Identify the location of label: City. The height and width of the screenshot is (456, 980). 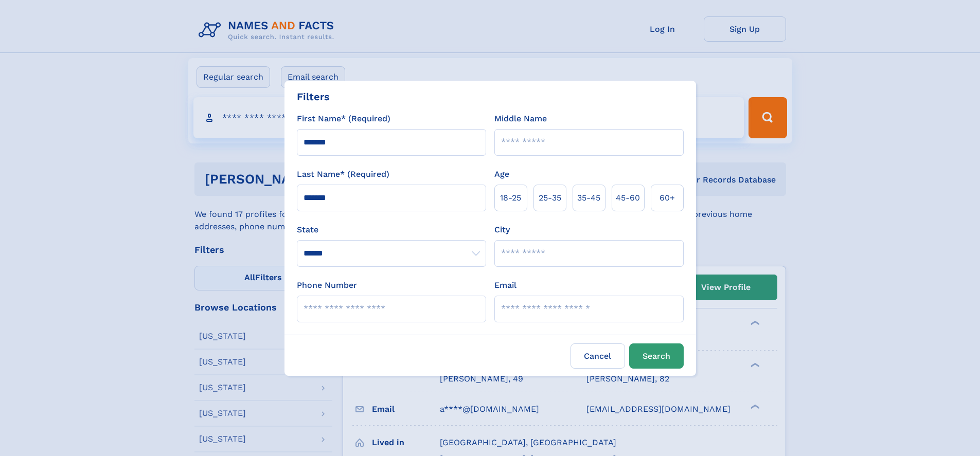
(502, 229).